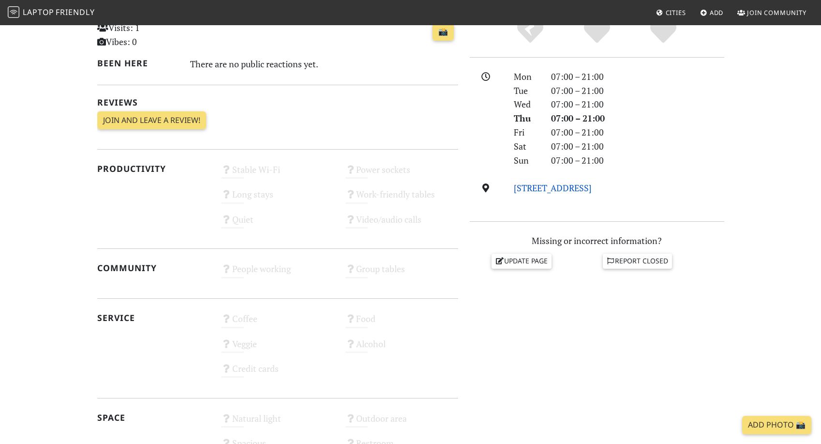 This screenshot has width=821, height=444. I want to click on img: LaptopFriendly, so click(14, 12).